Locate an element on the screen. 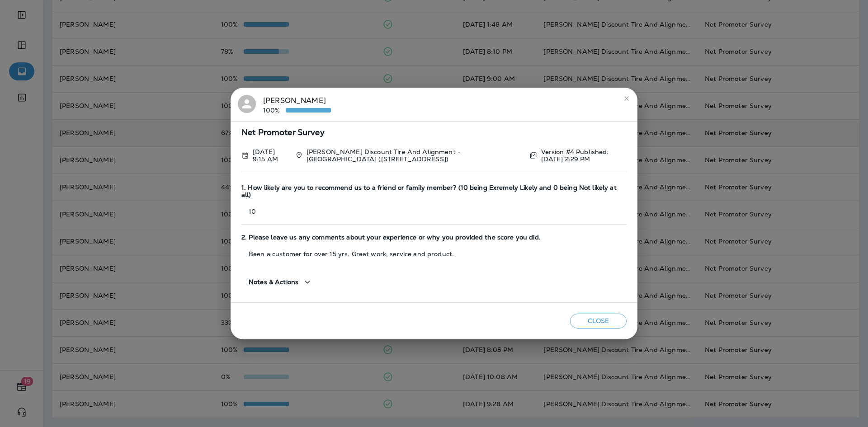  button: Close is located at coordinates (598, 320).